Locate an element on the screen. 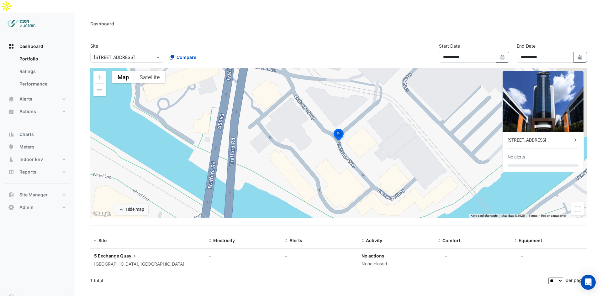 This screenshot has width=602, height=296. button: Actions is located at coordinates (38, 112).